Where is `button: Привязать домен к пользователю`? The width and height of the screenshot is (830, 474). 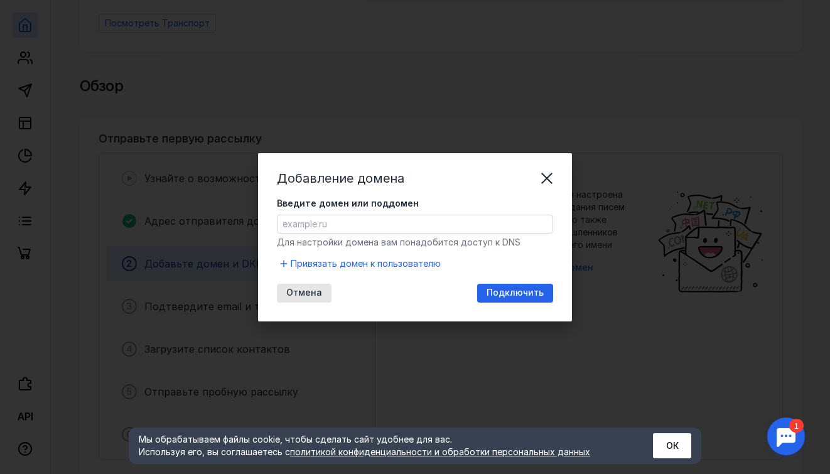 button: Привязать домен к пользователю is located at coordinates (361, 264).